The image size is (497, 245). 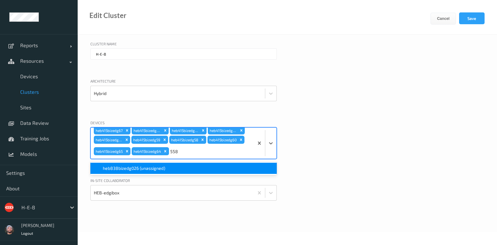 I want to click on span: heb838bizedg026 (unassigned), so click(x=134, y=168).